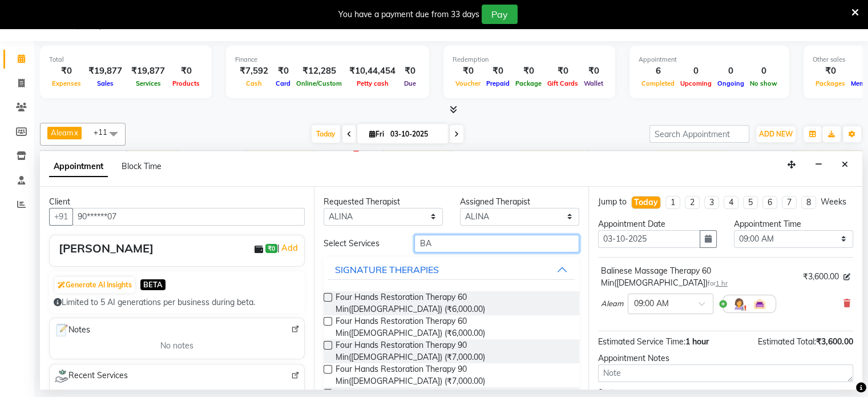 The image size is (868, 397). What do you see at coordinates (529, 60) in the screenshot?
I see `div: Redemption` at bounding box center [529, 60].